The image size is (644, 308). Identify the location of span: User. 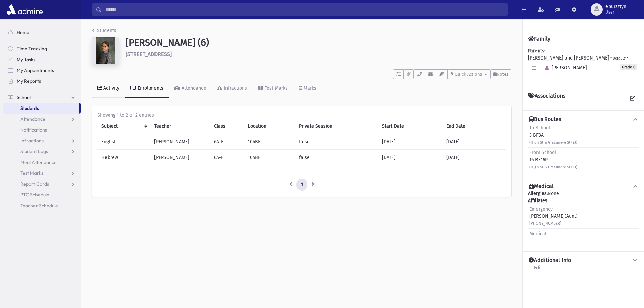
(616, 12).